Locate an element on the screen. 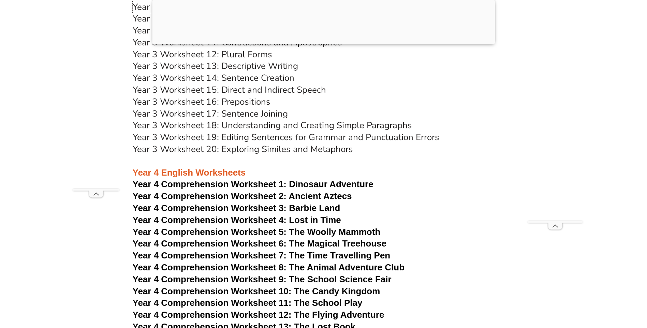 This screenshot has height=328, width=647. a: Year 3 Worksheet 16: Prepositions is located at coordinates (201, 102).